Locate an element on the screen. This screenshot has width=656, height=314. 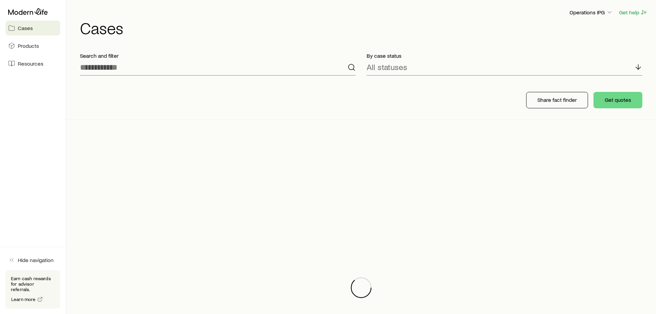
h1: Cases is located at coordinates (364, 28).